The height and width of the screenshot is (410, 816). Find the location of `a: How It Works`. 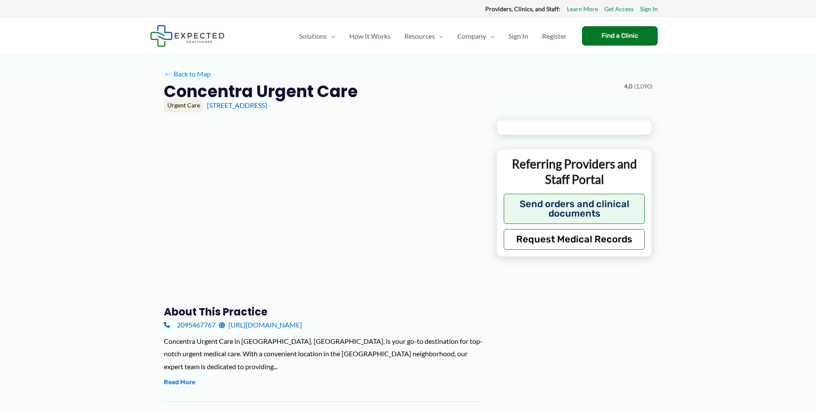

a: How It Works is located at coordinates (370, 36).